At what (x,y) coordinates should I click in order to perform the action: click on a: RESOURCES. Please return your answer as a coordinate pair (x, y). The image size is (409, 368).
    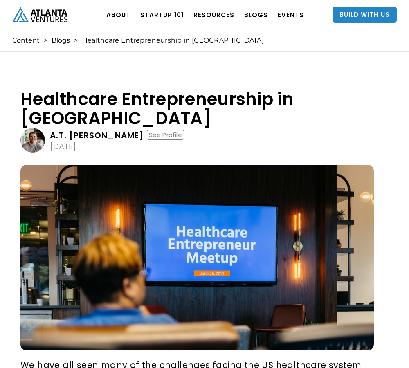
    Looking at the image, I should click on (214, 15).